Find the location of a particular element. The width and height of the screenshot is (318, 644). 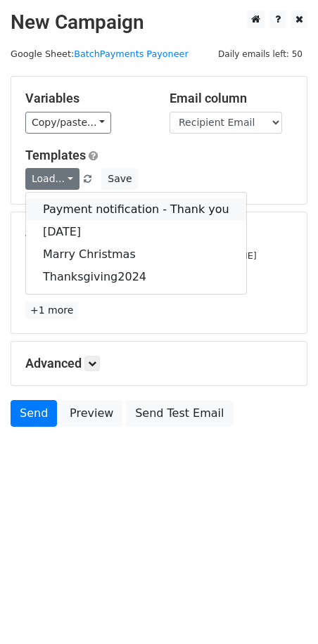

a: Send is located at coordinates (34, 414).